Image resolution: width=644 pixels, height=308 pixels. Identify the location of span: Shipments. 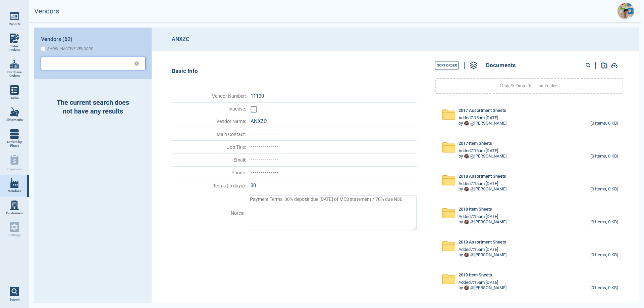
(14, 120).